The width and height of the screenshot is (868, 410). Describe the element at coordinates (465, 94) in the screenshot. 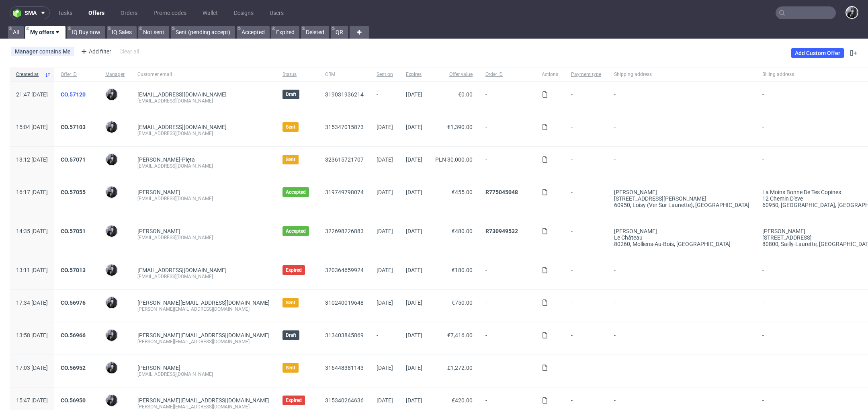

I see `span: €0.00` at that location.